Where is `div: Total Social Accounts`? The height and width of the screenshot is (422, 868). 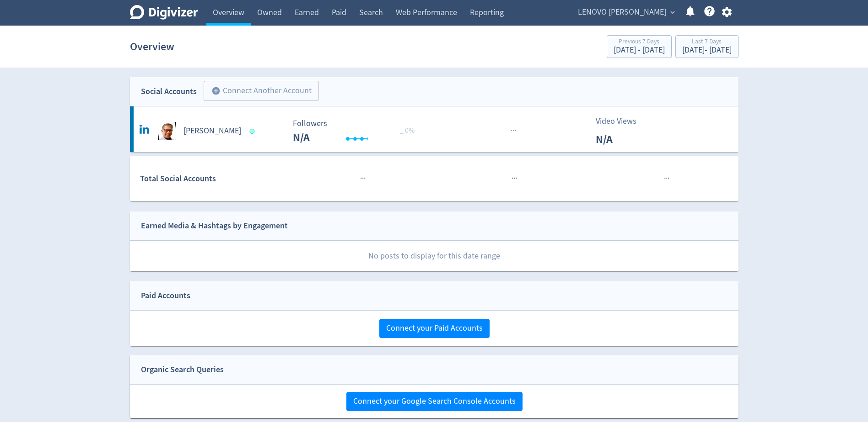 div: Total Social Accounts is located at coordinates (213, 179).